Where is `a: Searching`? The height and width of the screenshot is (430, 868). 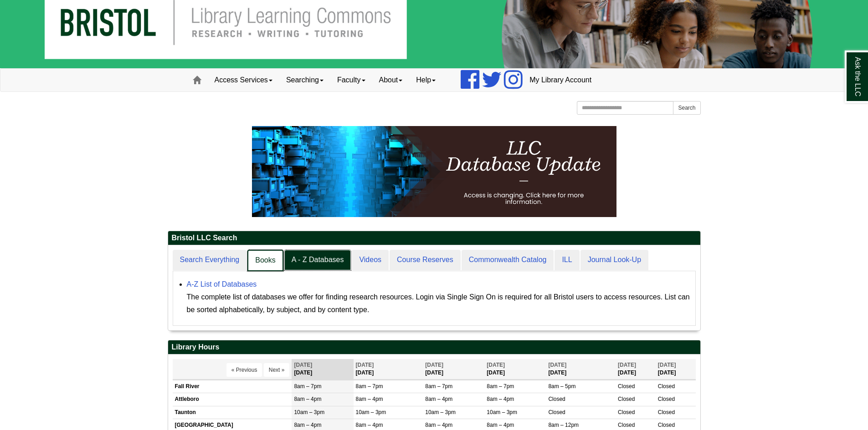
a: Searching is located at coordinates (305, 80).